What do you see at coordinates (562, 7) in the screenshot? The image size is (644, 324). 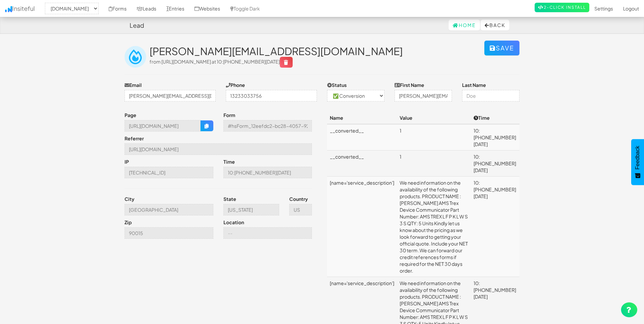 I see `a: 2-Click Install` at bounding box center [562, 7].